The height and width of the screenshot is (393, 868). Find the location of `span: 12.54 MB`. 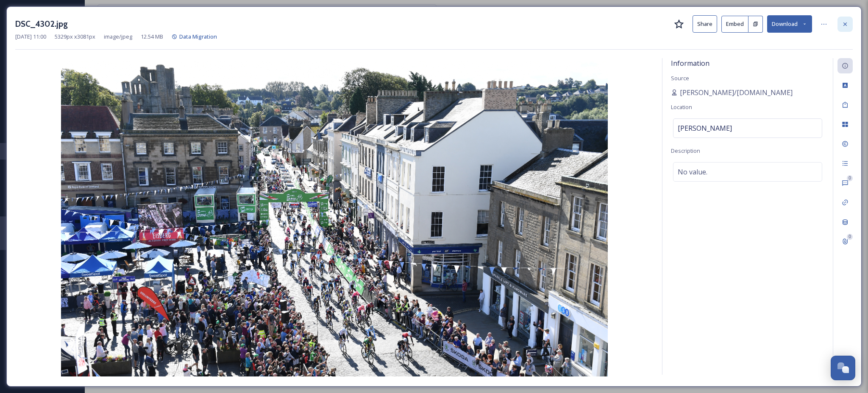

span: 12.54 MB is located at coordinates (152, 36).